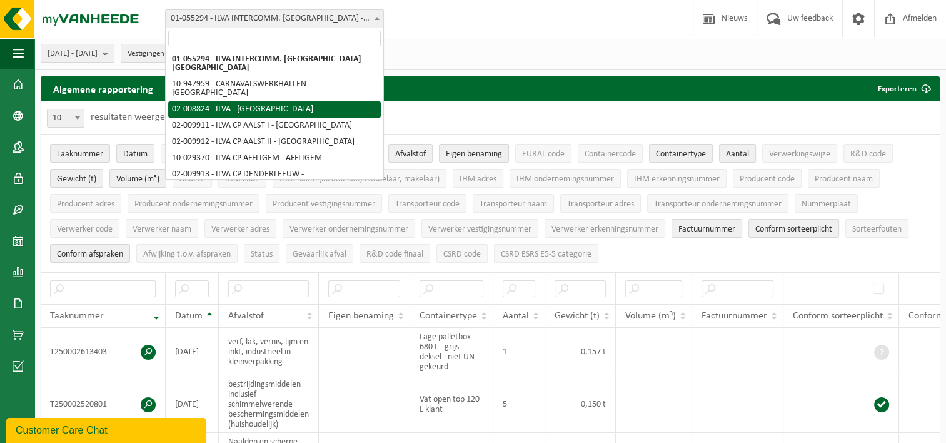 This screenshot has height=443, width=946. Describe the element at coordinates (480, 228) in the screenshot. I see `button: Verwerker vestigingsnummerVerwerker vestigingsnummer: Activate to sort` at that location.